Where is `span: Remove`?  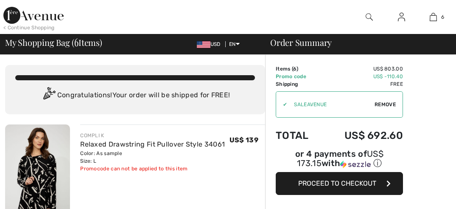 span: Remove is located at coordinates (385, 104).